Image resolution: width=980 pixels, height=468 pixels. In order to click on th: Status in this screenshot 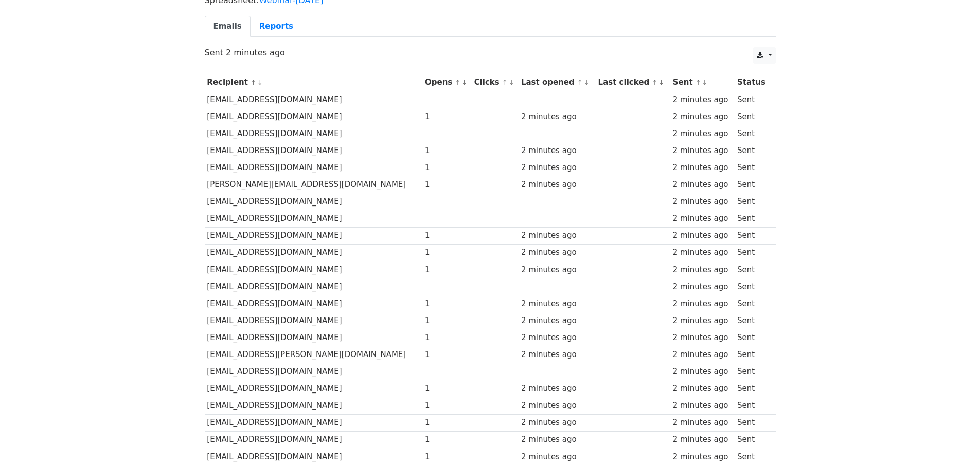, I will do `click(752, 82)`.